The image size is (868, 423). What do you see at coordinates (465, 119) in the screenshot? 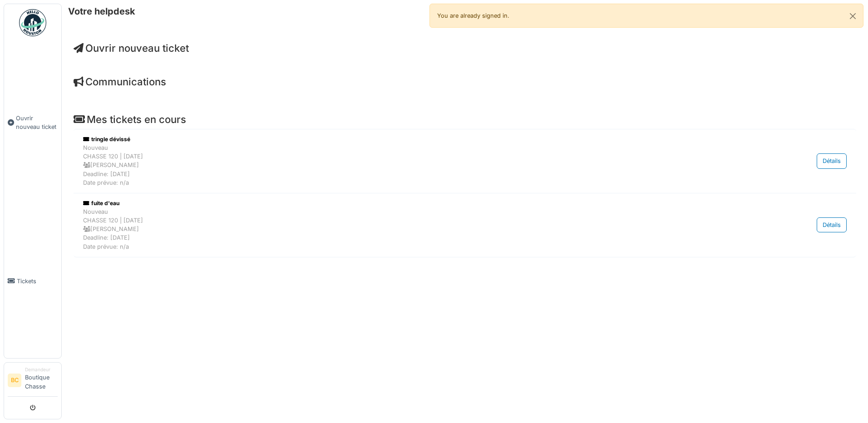
I see `h4: Mes tickets en cours` at bounding box center [465, 119].